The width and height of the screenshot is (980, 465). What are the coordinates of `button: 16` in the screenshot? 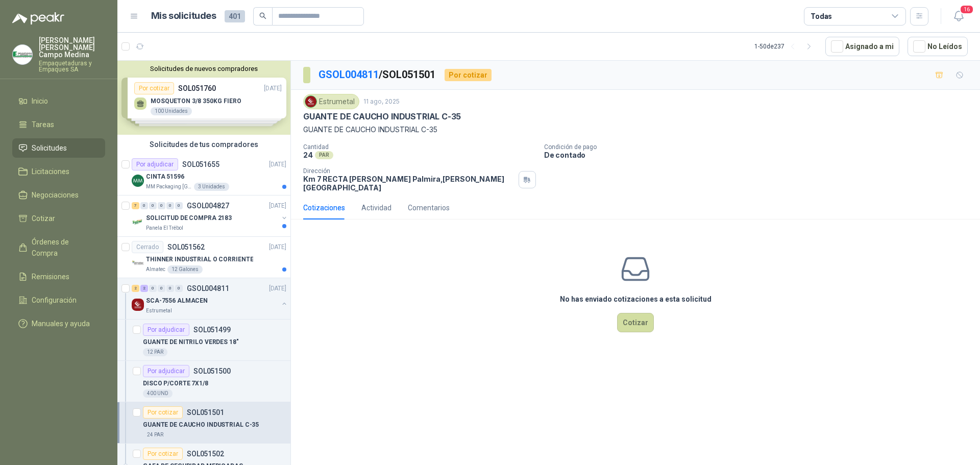 It's located at (958, 16).